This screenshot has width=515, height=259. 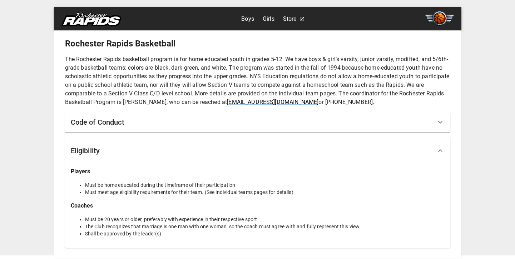 What do you see at coordinates (265, 226) in the screenshot?
I see `li: The Club recognizes that marriage is one man with one woman, so the coach must agree with and ful...` at bounding box center [265, 226].